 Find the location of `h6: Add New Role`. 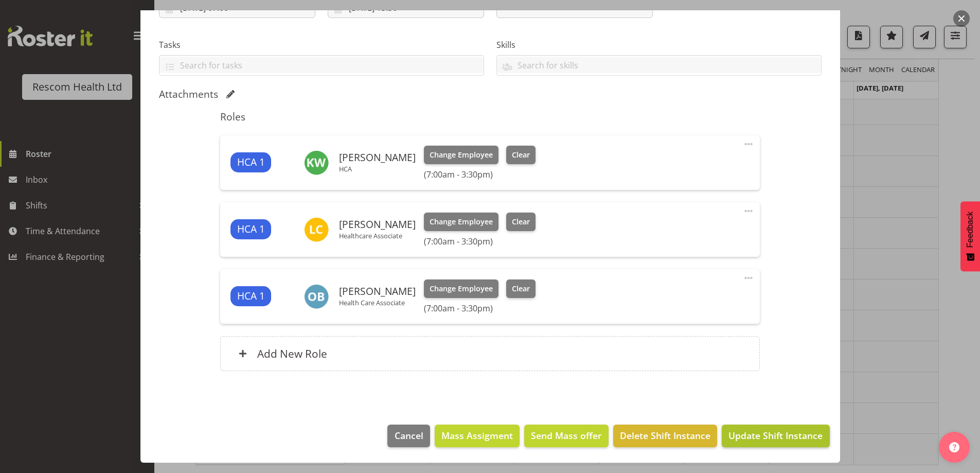

h6: Add New Role is located at coordinates (292, 353).